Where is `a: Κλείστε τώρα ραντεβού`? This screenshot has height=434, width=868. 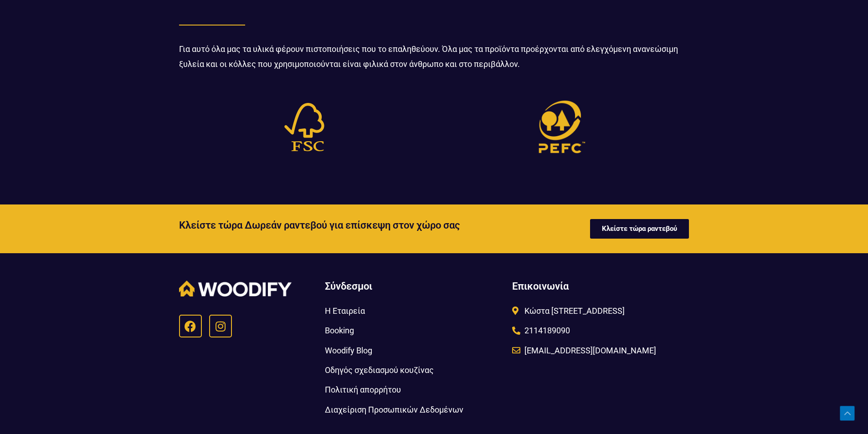 a: Κλείστε τώρα ραντεβού is located at coordinates (639, 229).